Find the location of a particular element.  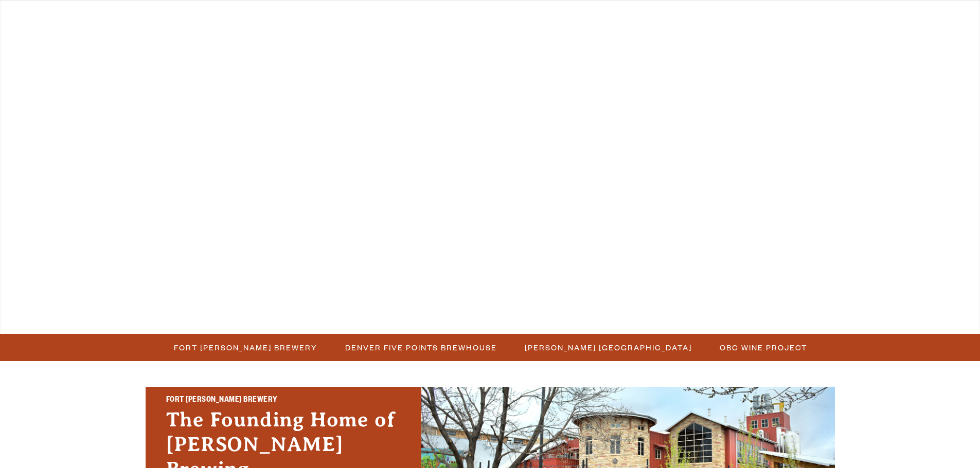

span: Taprooms is located at coordinates (243, 17).